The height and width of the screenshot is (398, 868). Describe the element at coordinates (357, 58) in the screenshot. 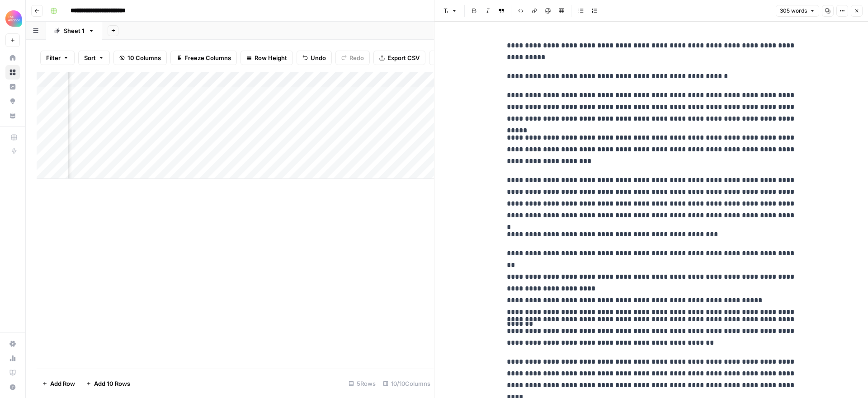

I see `span: Redo` at that location.